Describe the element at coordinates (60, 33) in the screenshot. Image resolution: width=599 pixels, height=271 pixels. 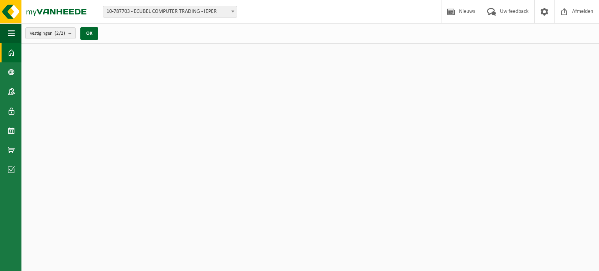
I see `count: (2/2)` at that location.